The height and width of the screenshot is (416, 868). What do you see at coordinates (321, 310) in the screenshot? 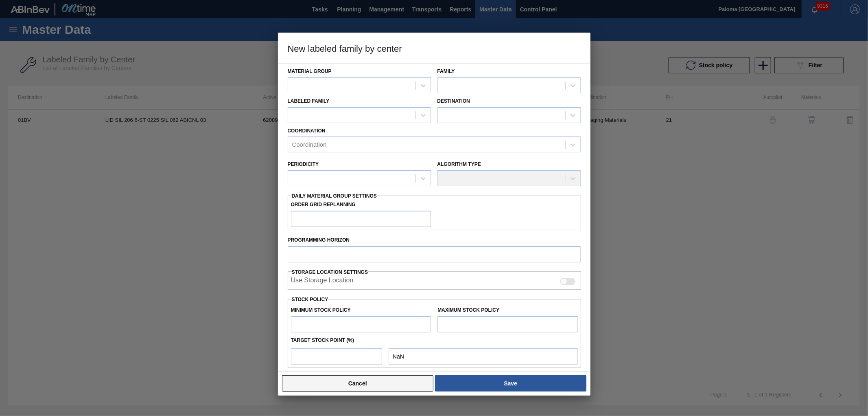
I see `label: Minimum Stock Policy` at bounding box center [321, 310].